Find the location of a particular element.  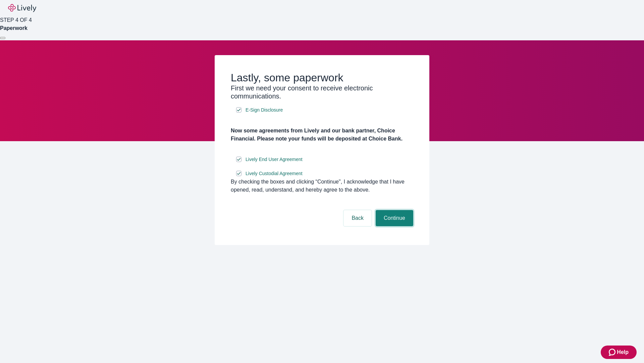

button: Back is located at coordinates (358, 218).